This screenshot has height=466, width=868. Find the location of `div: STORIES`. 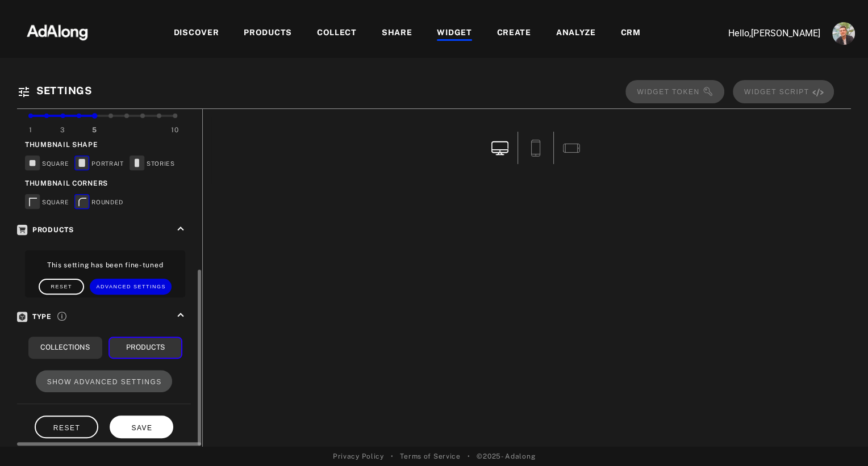

div: STORIES is located at coordinates (152, 164).